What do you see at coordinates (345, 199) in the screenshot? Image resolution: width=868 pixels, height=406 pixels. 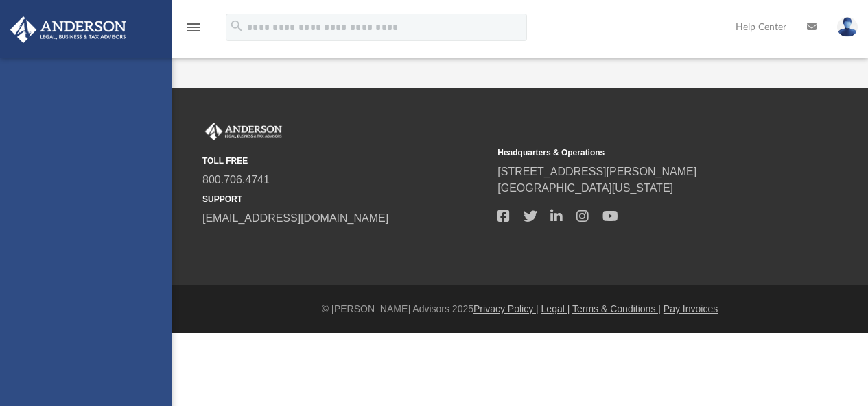 I see `small: SUPPORT` at bounding box center [345, 199].